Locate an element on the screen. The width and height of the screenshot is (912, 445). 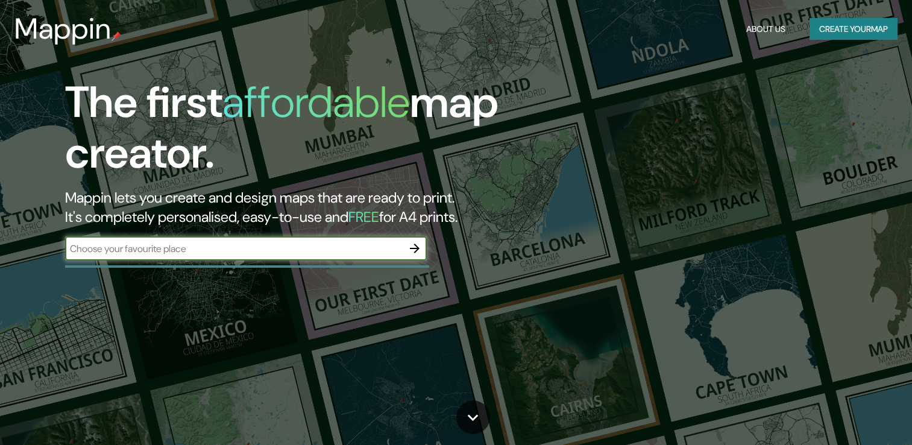
h3: Mappin is located at coordinates (63, 29).